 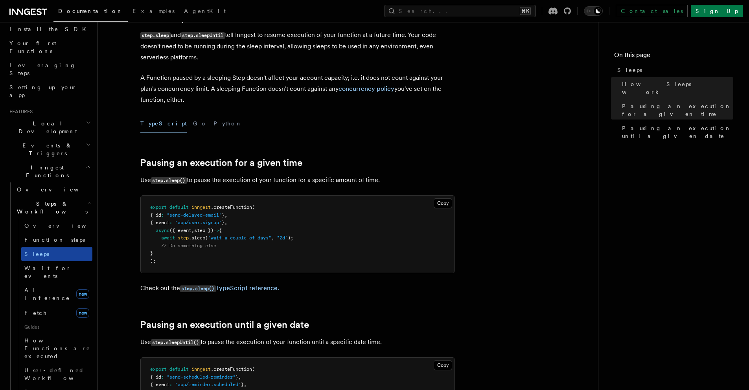 I want to click on code: step.sleep, so click(x=155, y=35).